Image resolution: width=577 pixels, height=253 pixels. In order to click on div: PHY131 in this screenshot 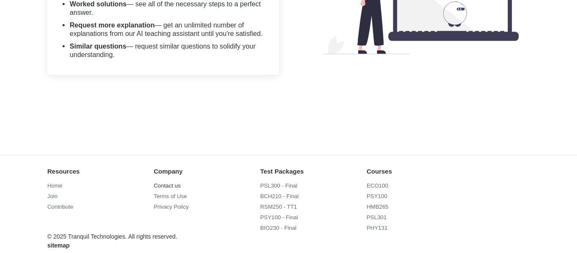, I will do `click(396, 228)`.